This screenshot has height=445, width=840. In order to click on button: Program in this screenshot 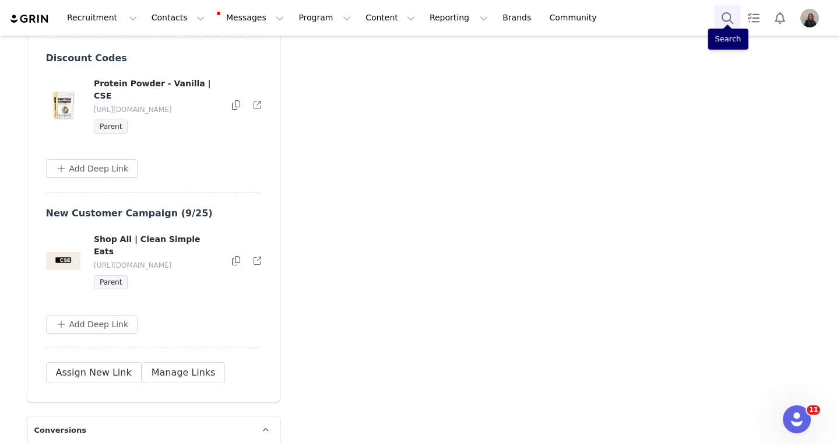, I will do `click(325, 17)`.